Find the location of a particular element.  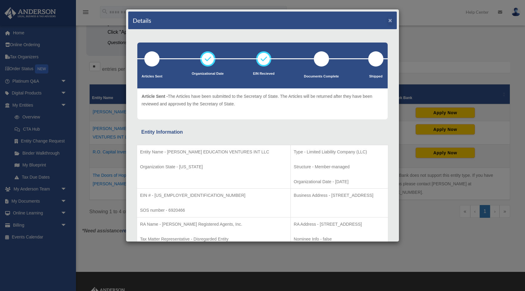

p: Documents Complete is located at coordinates (321, 77).